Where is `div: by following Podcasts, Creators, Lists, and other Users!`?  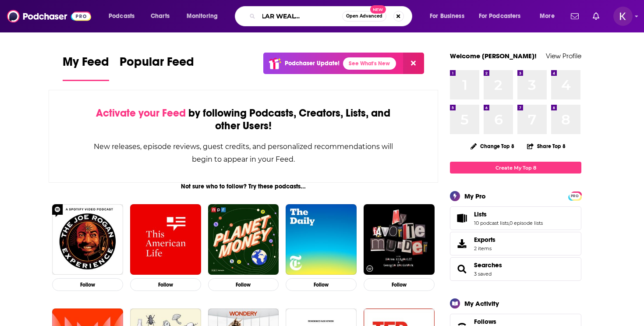
div: by following Podcasts, Creators, Lists, and other Users! is located at coordinates (243, 119).